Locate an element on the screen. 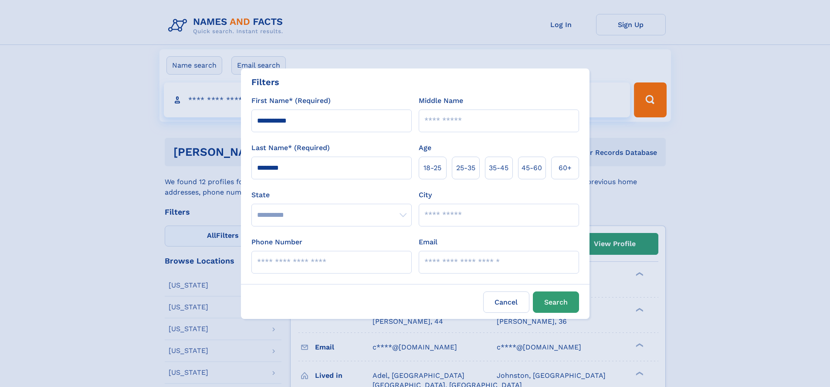 The height and width of the screenshot is (387, 830). label: Middle Name is located at coordinates (441, 101).